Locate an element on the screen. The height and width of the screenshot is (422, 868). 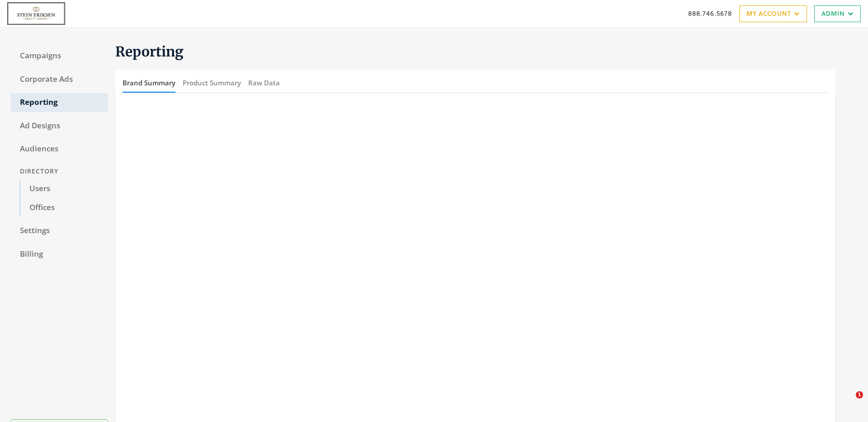
a: Billing is located at coordinates (59, 255).